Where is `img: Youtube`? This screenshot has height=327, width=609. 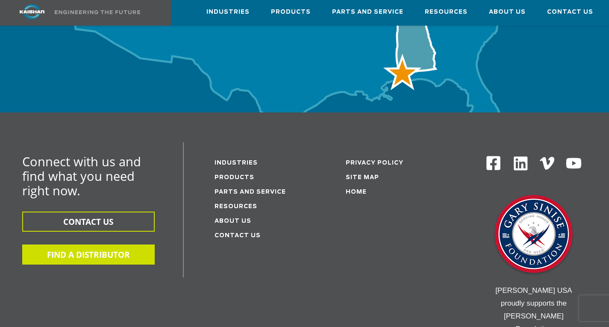 img: Youtube is located at coordinates (574, 163).